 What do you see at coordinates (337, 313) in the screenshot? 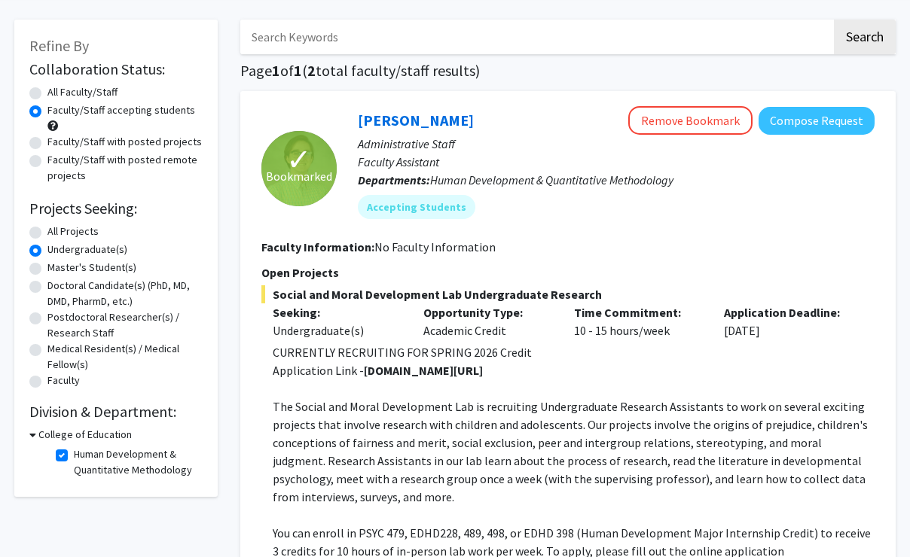
I see `p: Seeking:` at bounding box center [337, 313].